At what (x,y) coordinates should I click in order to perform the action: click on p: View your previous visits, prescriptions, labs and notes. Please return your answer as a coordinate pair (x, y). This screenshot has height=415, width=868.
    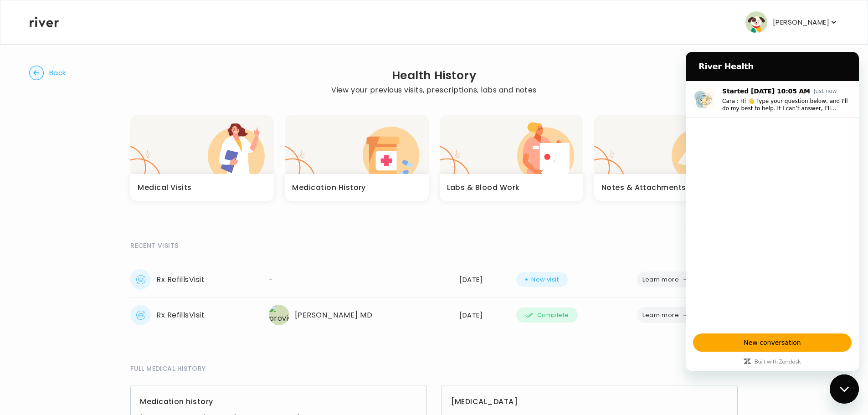
    Looking at the image, I should click on (434, 90).